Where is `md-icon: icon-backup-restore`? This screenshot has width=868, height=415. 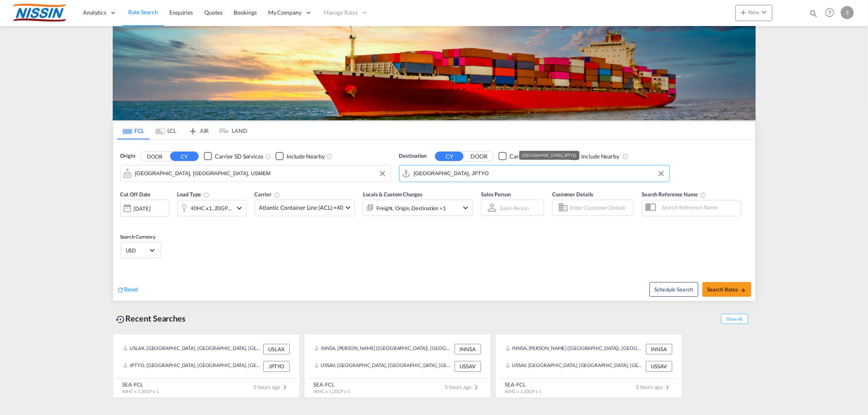
md-icon: icon-backup-restore is located at coordinates (121, 320).